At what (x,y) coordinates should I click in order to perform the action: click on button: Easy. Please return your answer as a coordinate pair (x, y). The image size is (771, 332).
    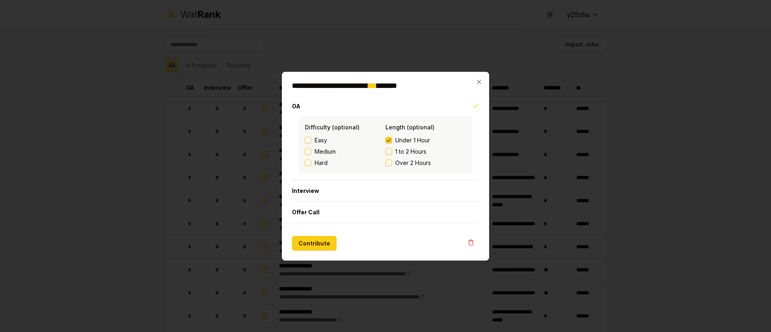
    Looking at the image, I should click on (308, 140).